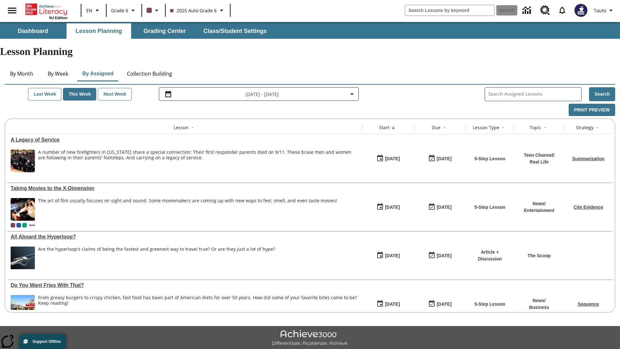  Describe the element at coordinates (25, 225) in the screenshot. I see `div: 2025 Auto Grade 4` at that location.